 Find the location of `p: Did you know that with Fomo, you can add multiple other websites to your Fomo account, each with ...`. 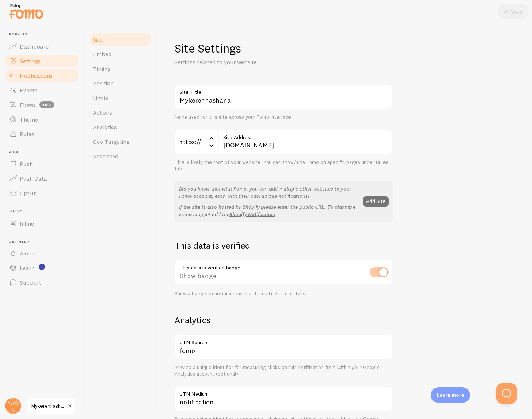

p: Did you know that with Fomo, you can add multiple other websites to your Fomo account, each with ... is located at coordinates (269, 192).